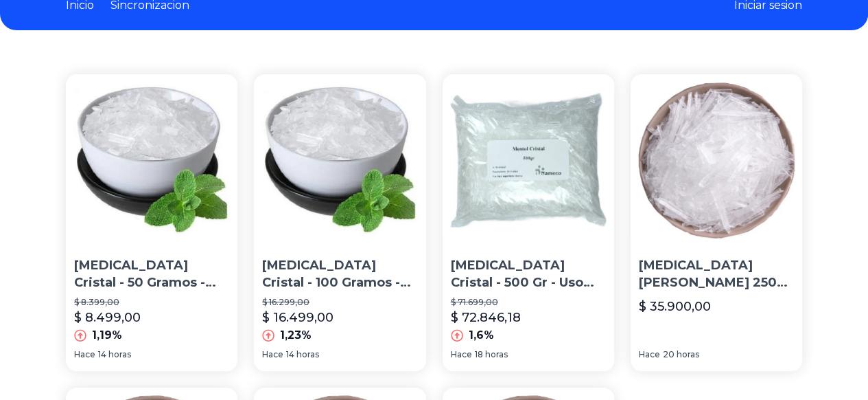 The image size is (868, 400). Describe the element at coordinates (152, 303) in the screenshot. I see `p: $ 8.399,00` at that location.